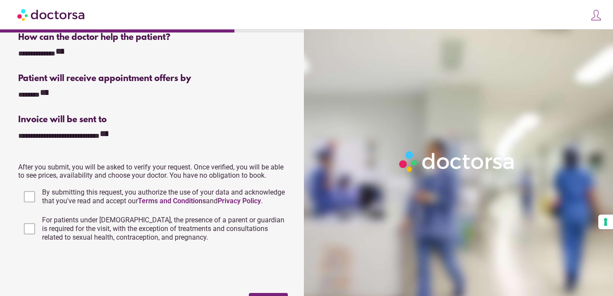 This screenshot has width=613, height=296. Describe the element at coordinates (596, 15) in the screenshot. I see `img: icons8-customer-100.png` at that location.